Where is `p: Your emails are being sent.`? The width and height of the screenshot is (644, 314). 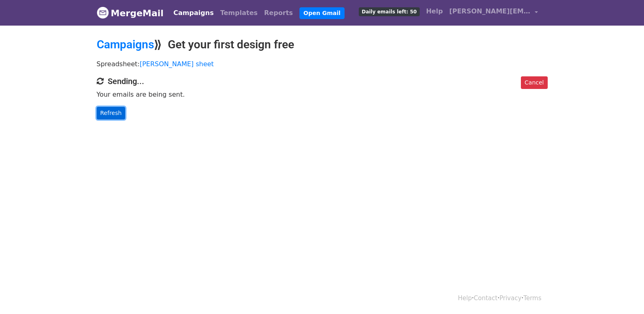
p: Your emails are being sent. is located at coordinates (322, 94).